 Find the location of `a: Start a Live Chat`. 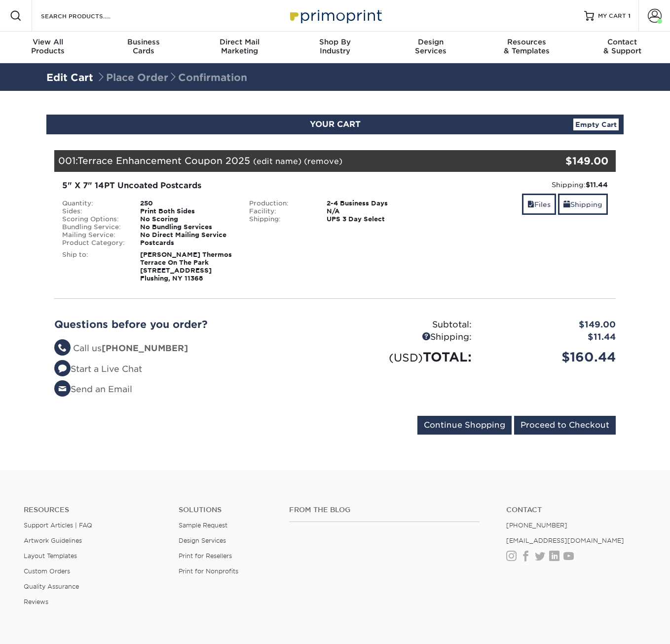

a: Start a Live Chat is located at coordinates (98, 369).